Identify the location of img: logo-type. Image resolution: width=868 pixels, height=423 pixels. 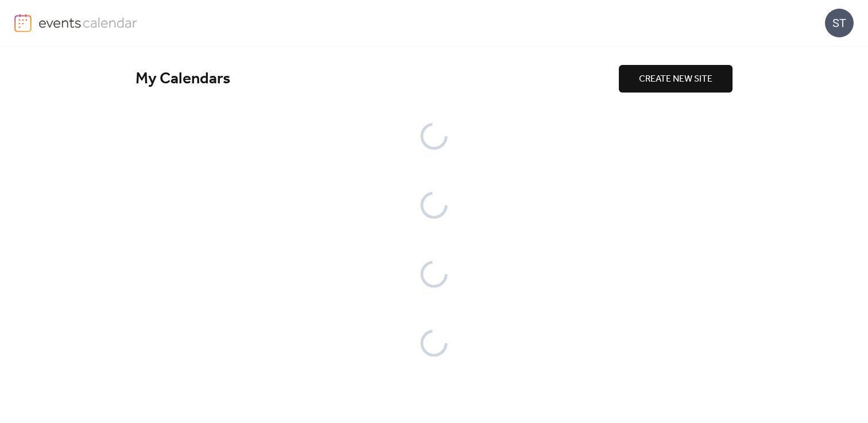
(88, 23).